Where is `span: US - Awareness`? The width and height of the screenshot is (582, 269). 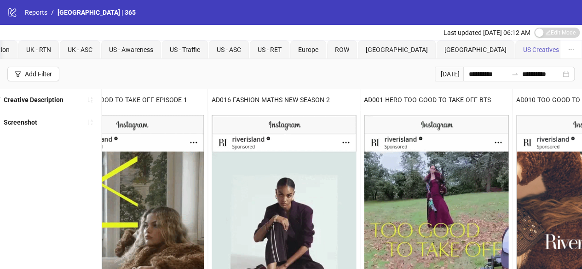 span: US - Awareness is located at coordinates (131, 50).